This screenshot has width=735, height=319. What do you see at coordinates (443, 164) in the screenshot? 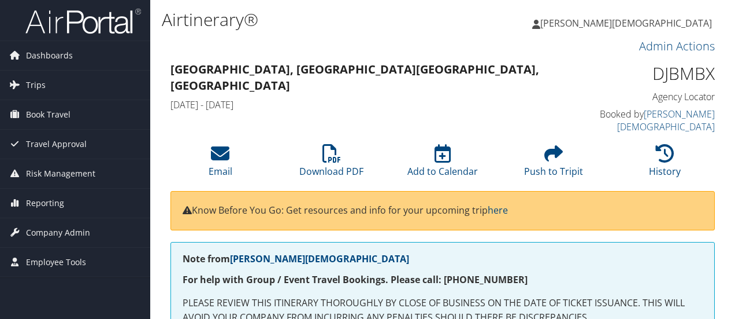
I see `a: Add to Calendar` at bounding box center [443, 164].